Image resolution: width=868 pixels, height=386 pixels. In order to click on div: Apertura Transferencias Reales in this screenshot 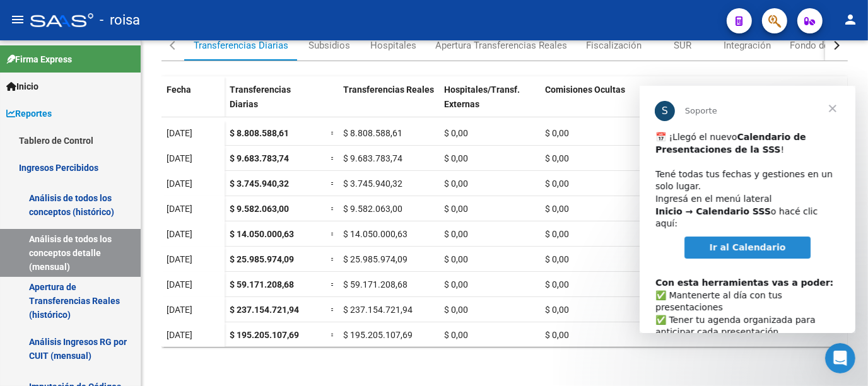, I will do `click(501, 46)`.